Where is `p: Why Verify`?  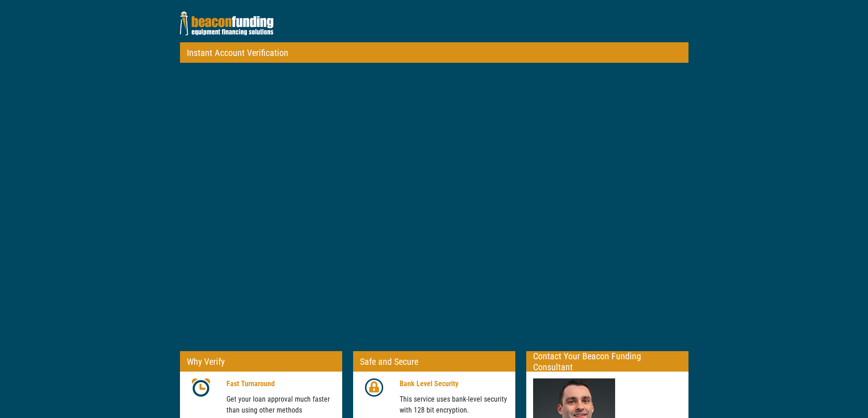
p: Why Verify is located at coordinates (205, 361).